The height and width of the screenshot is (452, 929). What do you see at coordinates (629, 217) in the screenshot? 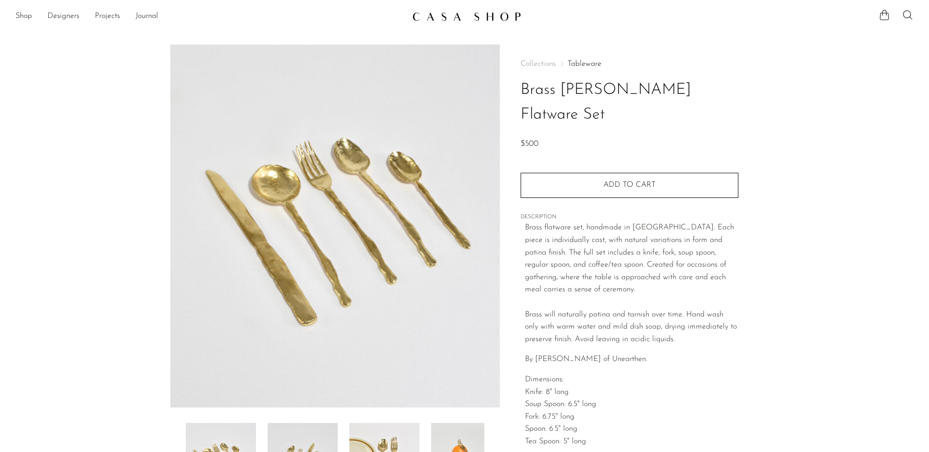
I see `span: DESCRIPTION` at bounding box center [629, 217].